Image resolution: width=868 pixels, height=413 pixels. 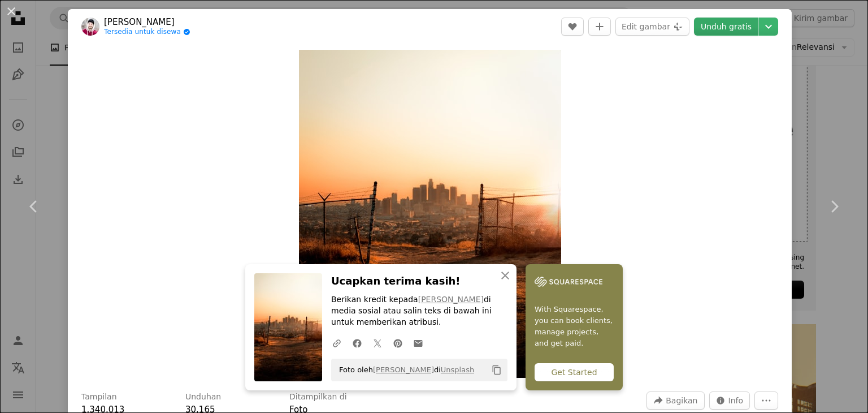 What do you see at coordinates (404, 370) in the screenshot?
I see `span: Foto oleh di` at bounding box center [404, 370].